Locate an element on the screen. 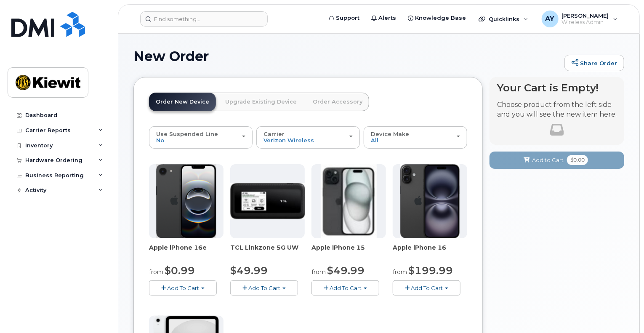 The width and height of the screenshot is (644, 333). button: Use Suspended Line No is located at coordinates (201, 137).